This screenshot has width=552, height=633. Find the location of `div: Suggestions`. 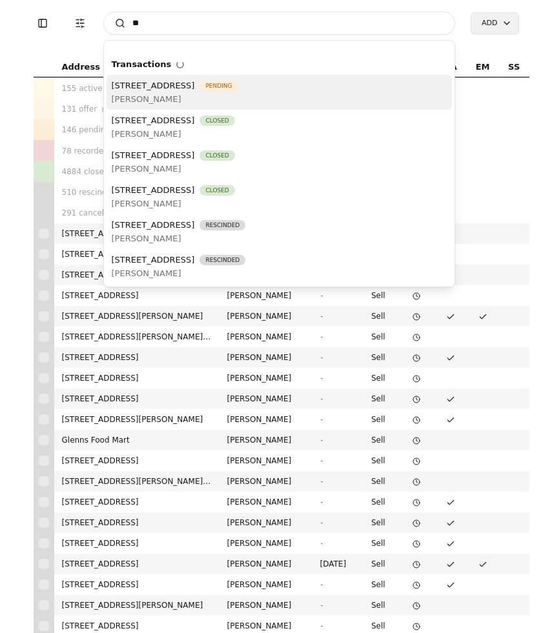

div: Suggestions is located at coordinates (279, 168).